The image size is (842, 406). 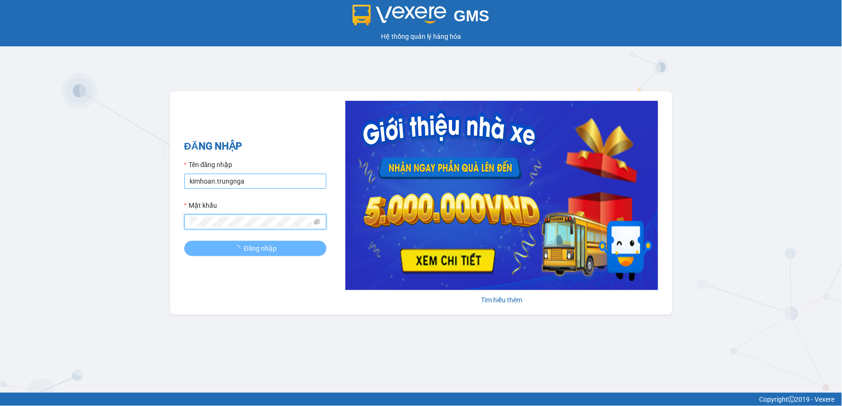 What do you see at coordinates (421, 36) in the screenshot?
I see `div: Hệ thống quản lý hàng hóa` at bounding box center [421, 36].